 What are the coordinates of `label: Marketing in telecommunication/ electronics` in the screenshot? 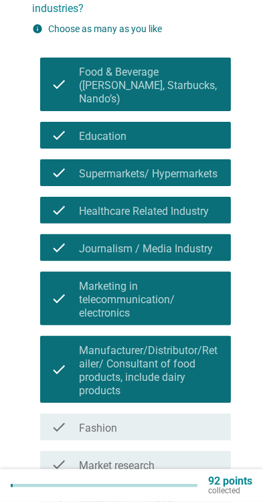 It's located at (149, 300).